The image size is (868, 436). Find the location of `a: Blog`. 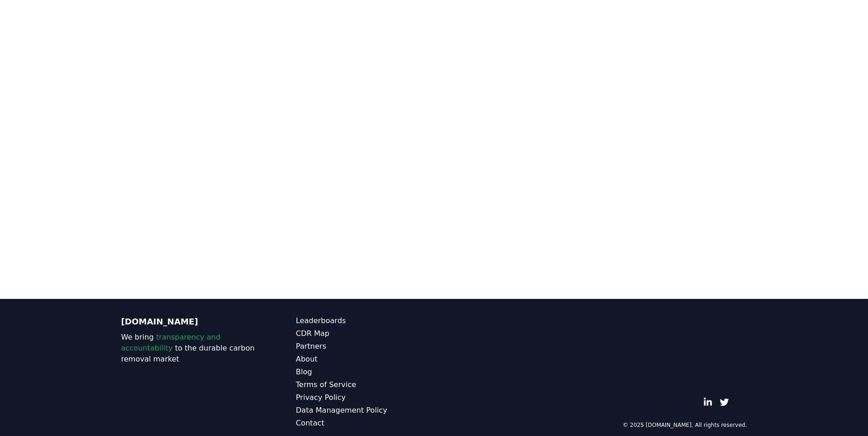

a: Blog is located at coordinates (365, 372).